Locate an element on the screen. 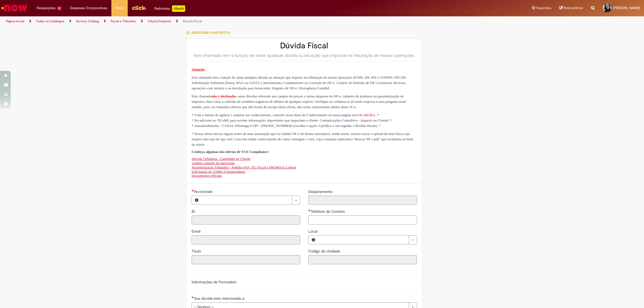  span: Necessários - Favorecido is located at coordinates (203, 192).